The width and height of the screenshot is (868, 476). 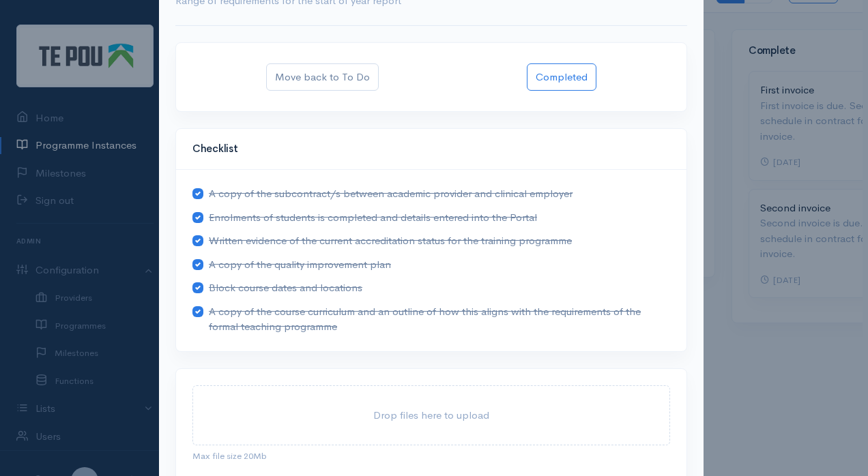 I want to click on span: A copy of the subcontract/s between academic provider and clinical employer, so click(x=390, y=194).